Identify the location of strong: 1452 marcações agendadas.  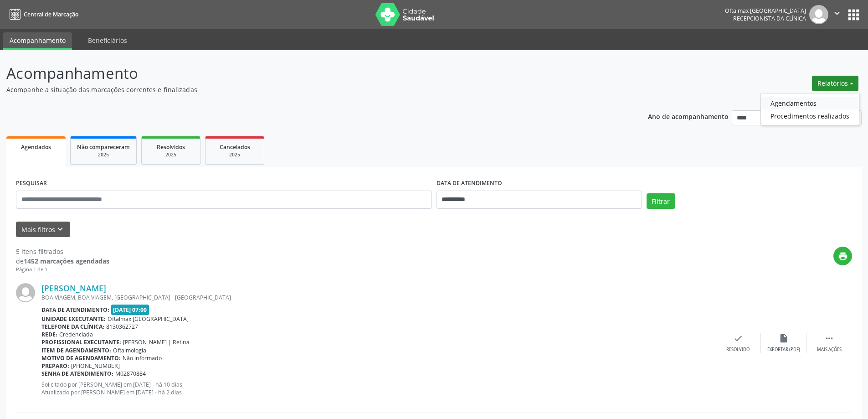
(66, 261).